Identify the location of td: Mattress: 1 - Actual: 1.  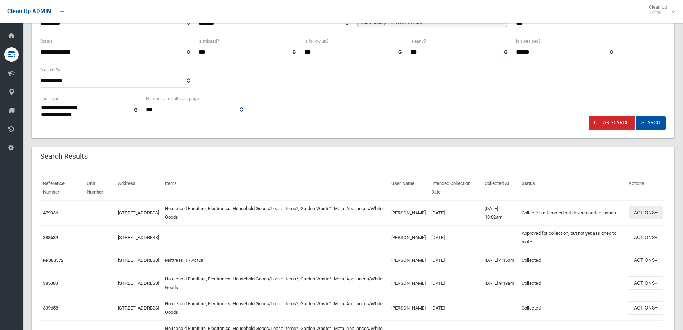
(275, 260).